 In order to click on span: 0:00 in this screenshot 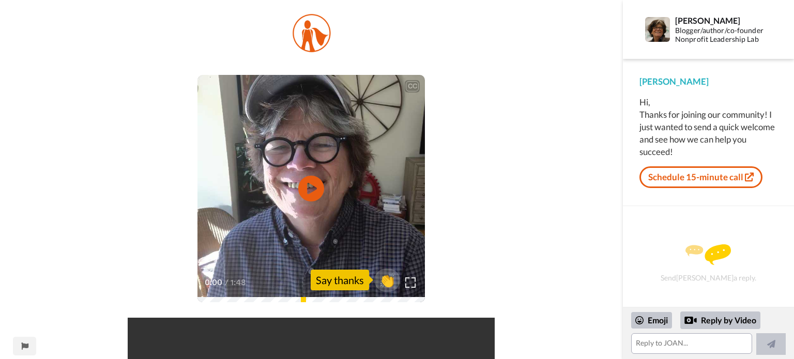, I will do `click(214, 283)`.